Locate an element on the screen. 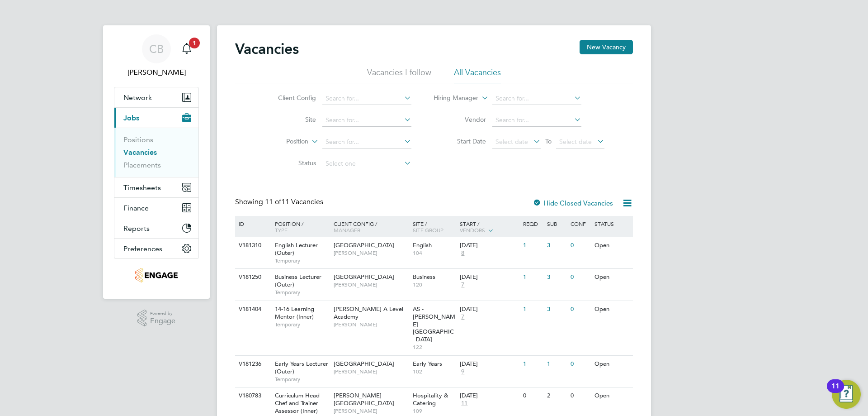 This screenshot has width=868, height=416. span: Vendors is located at coordinates (473, 230).